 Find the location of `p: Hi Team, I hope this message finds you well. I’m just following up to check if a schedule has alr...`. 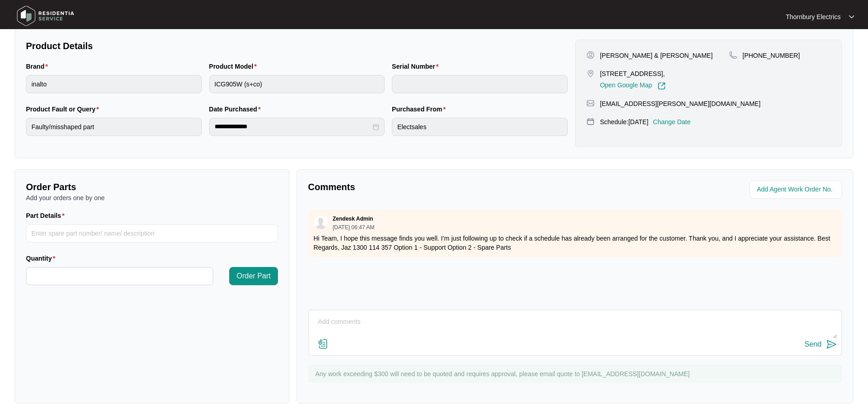

p: Hi Team, I hope this message finds you well. I’m just following up to check if a schedule has alr... is located at coordinates (575, 243).